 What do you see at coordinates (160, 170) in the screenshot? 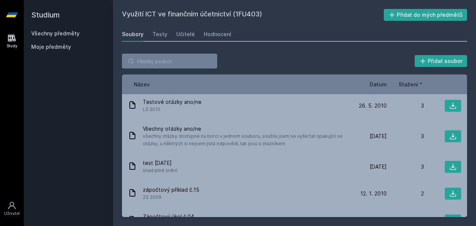
I see `span: snad plné znění` at bounding box center [160, 170].